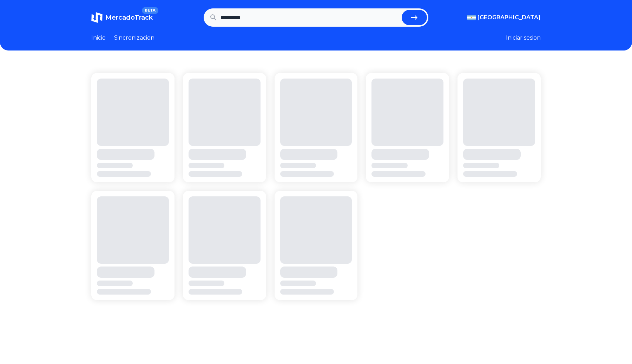 This screenshot has width=632, height=364. What do you see at coordinates (129, 18) in the screenshot?
I see `span: MercadoTrack` at bounding box center [129, 18].